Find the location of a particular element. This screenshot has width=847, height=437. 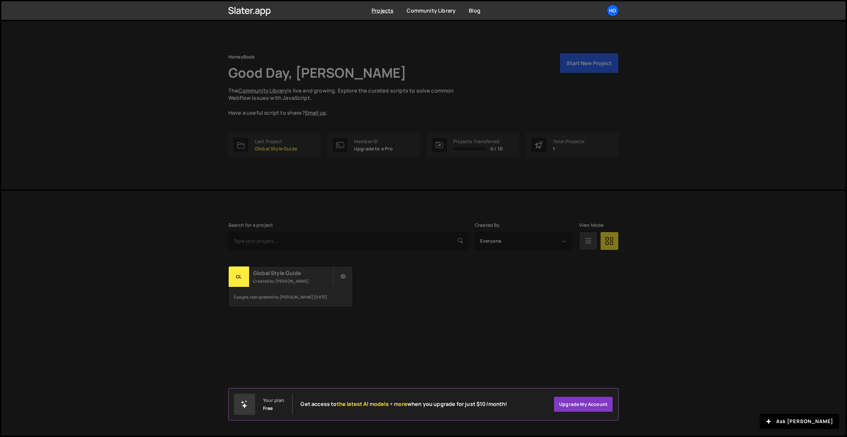

a: Projects is located at coordinates (382, 11).